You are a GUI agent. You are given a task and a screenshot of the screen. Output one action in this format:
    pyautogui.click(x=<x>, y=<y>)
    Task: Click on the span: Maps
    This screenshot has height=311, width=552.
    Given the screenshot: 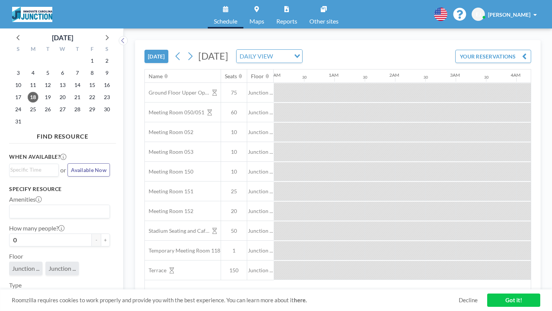 What is the action you would take?
    pyautogui.click(x=257, y=21)
    